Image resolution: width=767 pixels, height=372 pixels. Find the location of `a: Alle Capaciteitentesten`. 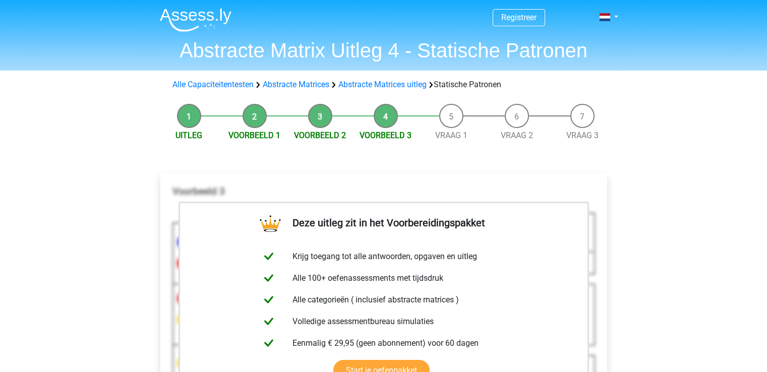

a: Alle Capaciteitentesten is located at coordinates (213, 84).